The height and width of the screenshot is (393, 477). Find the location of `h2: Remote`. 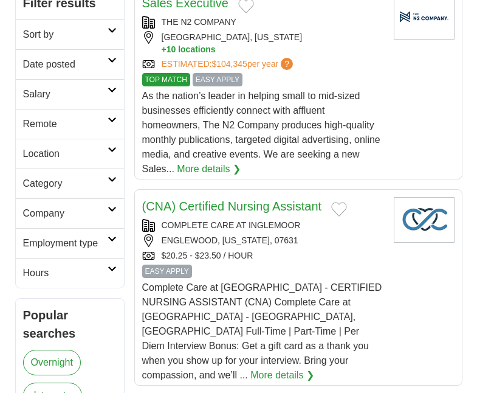

h2: Remote is located at coordinates (65, 124).